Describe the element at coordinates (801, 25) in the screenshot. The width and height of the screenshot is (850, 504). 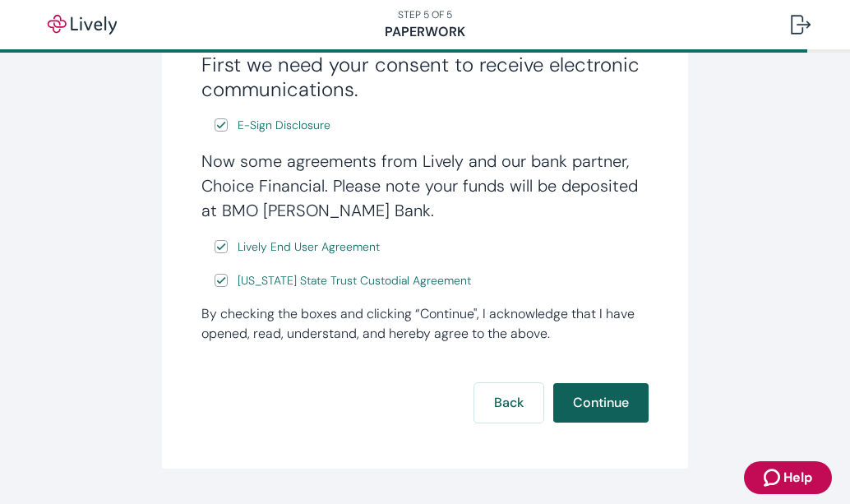
I see `button: Log out` at that location.